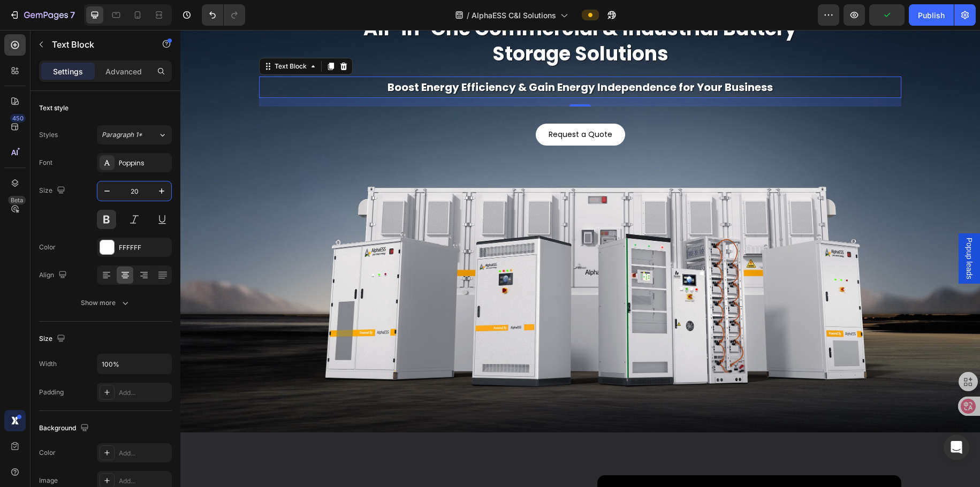 Image resolution: width=980 pixels, height=487 pixels. Describe the element at coordinates (144, 248) in the screenshot. I see `div: FFFFFF` at that location.